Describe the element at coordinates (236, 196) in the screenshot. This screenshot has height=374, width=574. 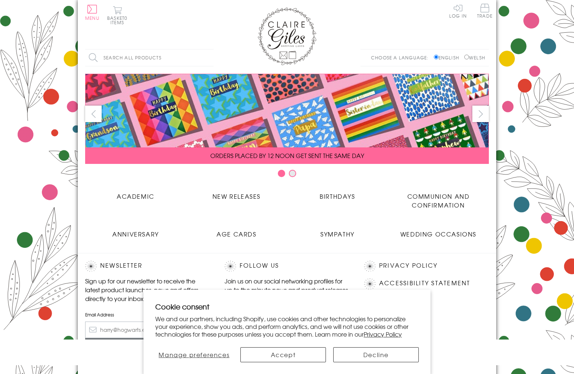
I see `span: New Releases` at that location.